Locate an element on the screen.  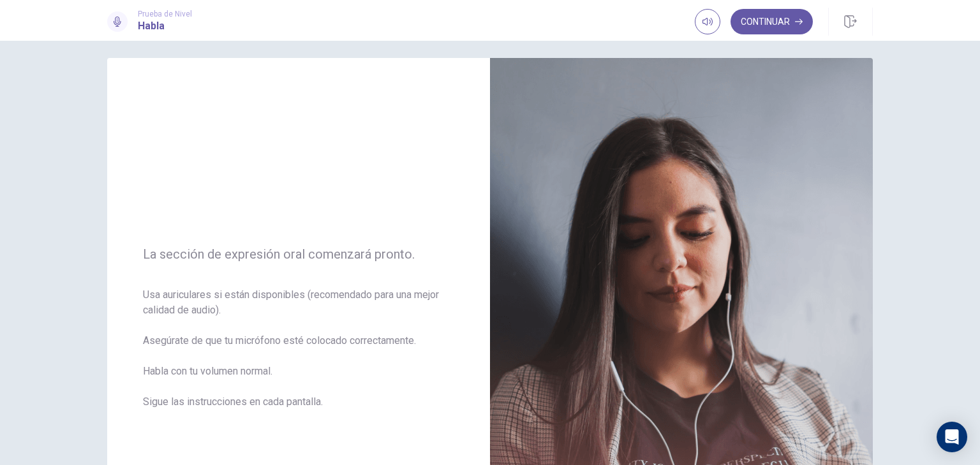
button: Continuar is located at coordinates (771, 22).